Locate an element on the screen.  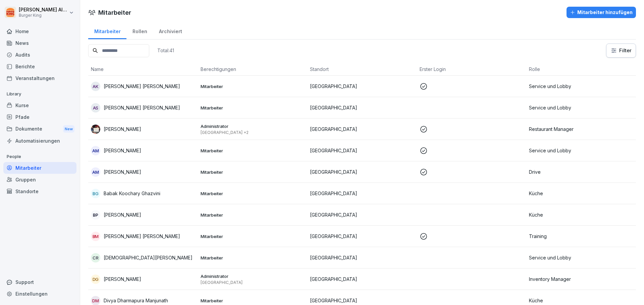
a: DokumenteNew is located at coordinates (40, 129).